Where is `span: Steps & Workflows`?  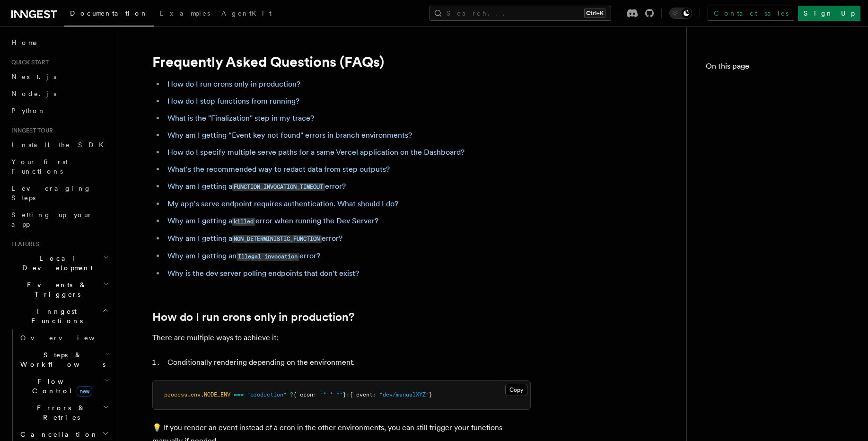
span: Steps & Workflows is located at coordinates (61, 360).